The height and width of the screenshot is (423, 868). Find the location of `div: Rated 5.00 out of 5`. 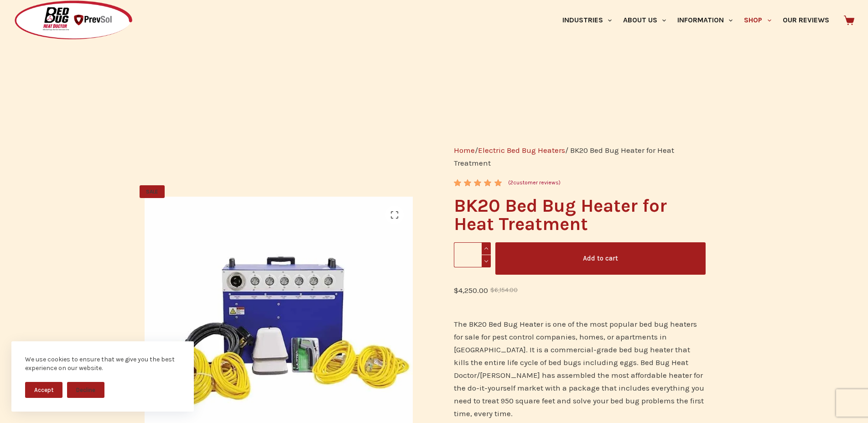

div: Rated 5.00 out of 5 is located at coordinates (478, 183).